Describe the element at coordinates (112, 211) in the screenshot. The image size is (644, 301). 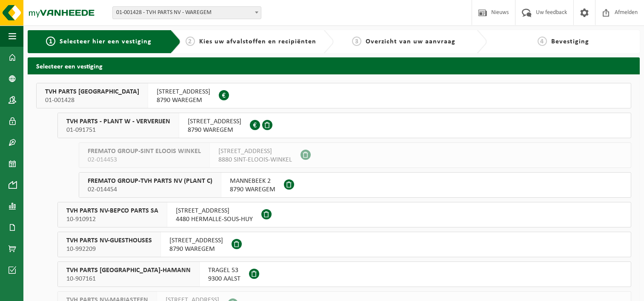
I see `span: TVH PARTS NV-BEPCO PARTS SA` at that location.